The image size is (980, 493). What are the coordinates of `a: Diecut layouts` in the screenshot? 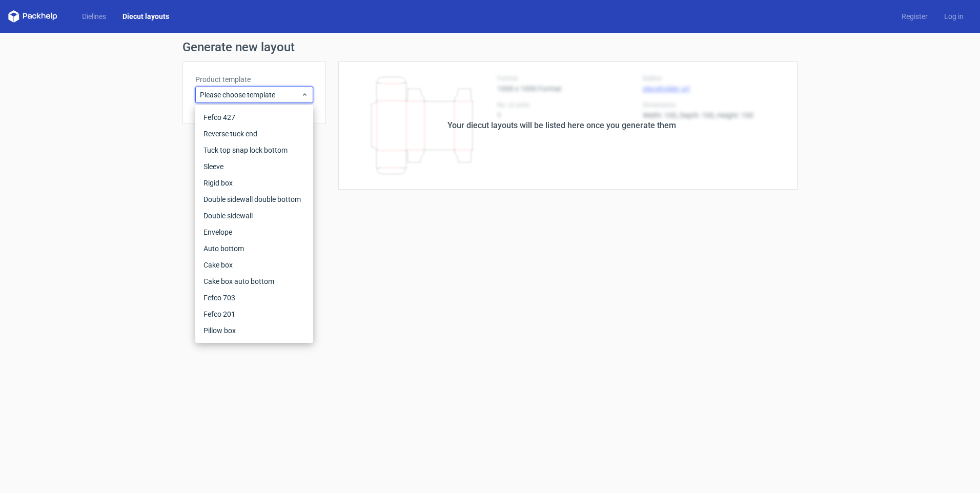 It's located at (145, 16).